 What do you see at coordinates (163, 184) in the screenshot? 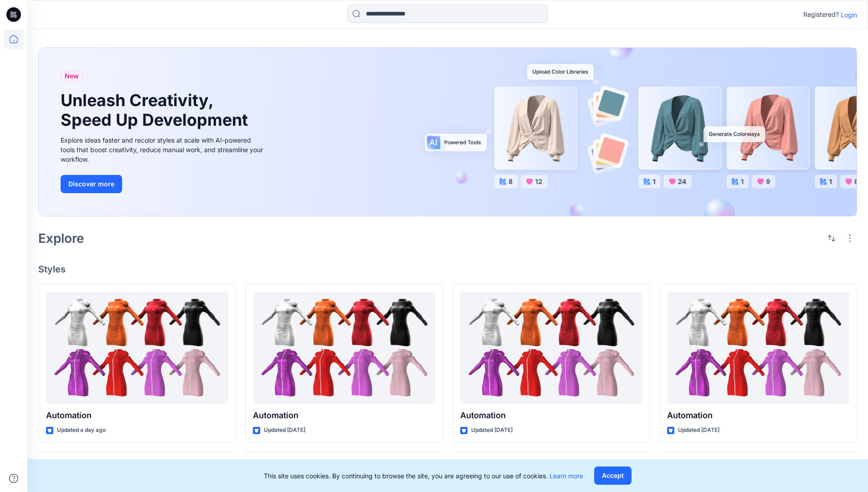
I see `a: Discover more` at bounding box center [163, 184].